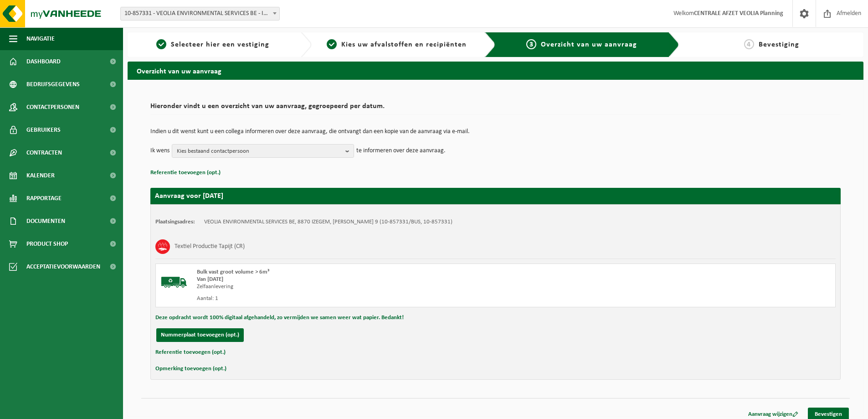  What do you see at coordinates (259, 151) in the screenshot?
I see `span: Kies bestaand contactpersoon` at bounding box center [259, 151].